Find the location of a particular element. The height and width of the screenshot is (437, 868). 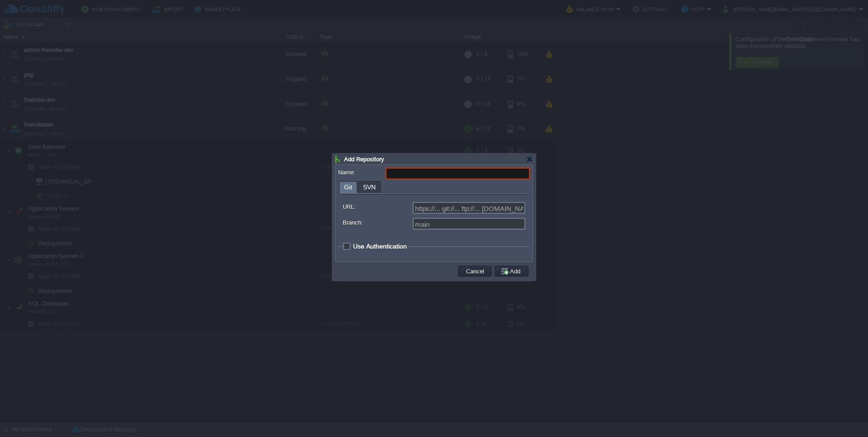

span: Use Authentication is located at coordinates (380, 246).